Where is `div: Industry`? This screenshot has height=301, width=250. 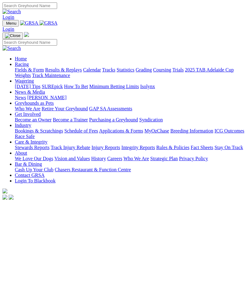 div: Industry is located at coordinates (131, 134).